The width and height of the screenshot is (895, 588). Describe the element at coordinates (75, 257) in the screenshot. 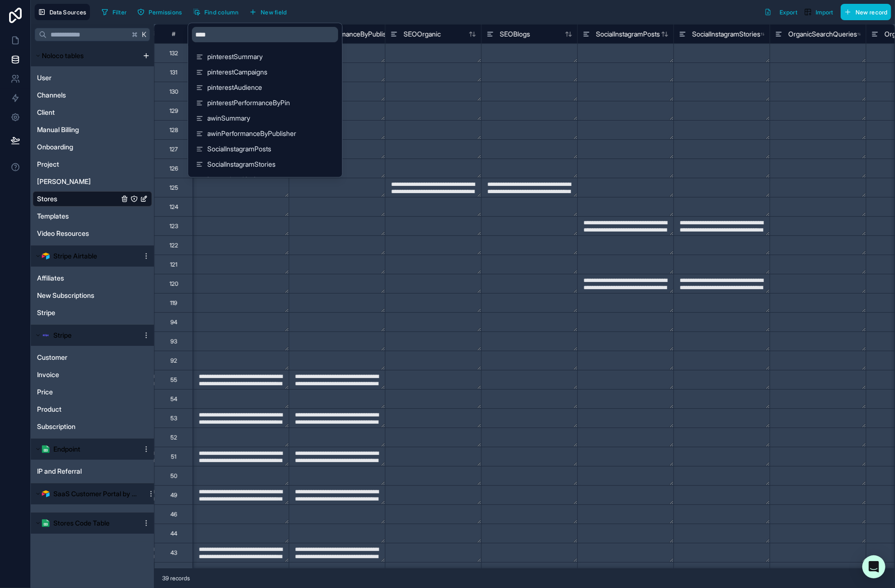

I see `span: Stripe Airtable` at that location.